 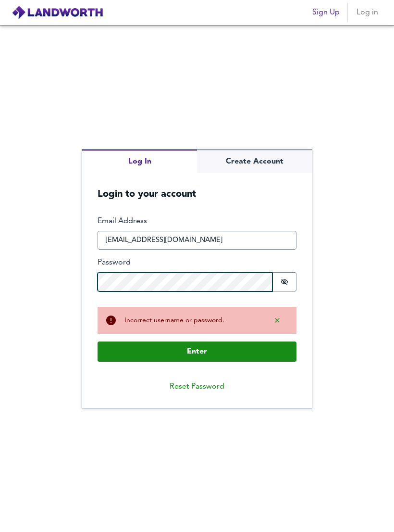 I want to click on button: Enter, so click(x=197, y=352).